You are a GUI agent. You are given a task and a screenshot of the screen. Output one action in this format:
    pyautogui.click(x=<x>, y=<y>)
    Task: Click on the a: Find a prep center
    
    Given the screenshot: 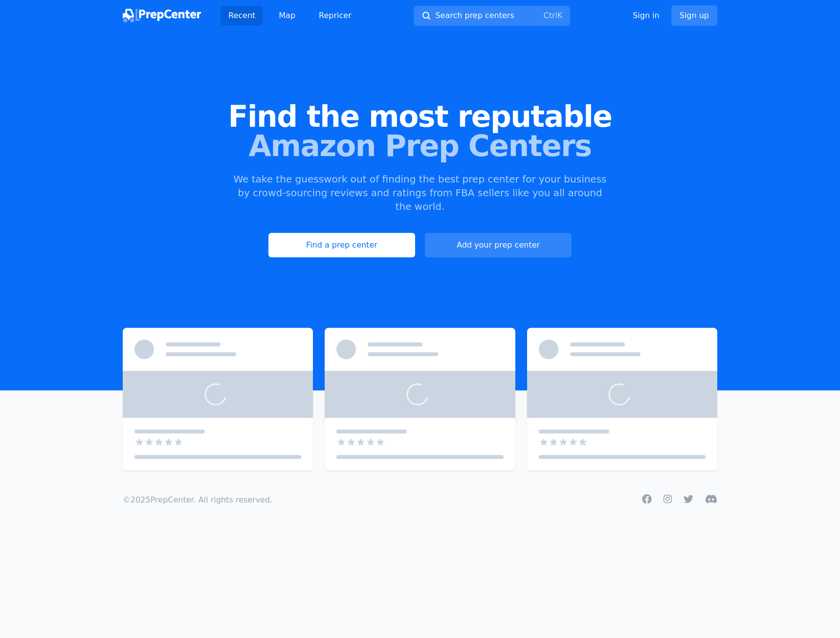 What is the action you would take?
    pyautogui.click(x=342, y=245)
    